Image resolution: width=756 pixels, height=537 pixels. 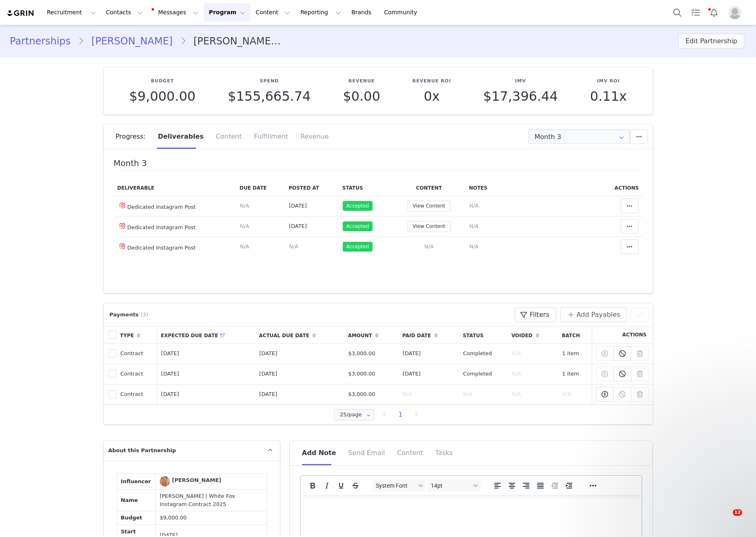 What do you see at coordinates (711, 41) in the screenshot?
I see `button: Edit Partnership` at bounding box center [711, 41].